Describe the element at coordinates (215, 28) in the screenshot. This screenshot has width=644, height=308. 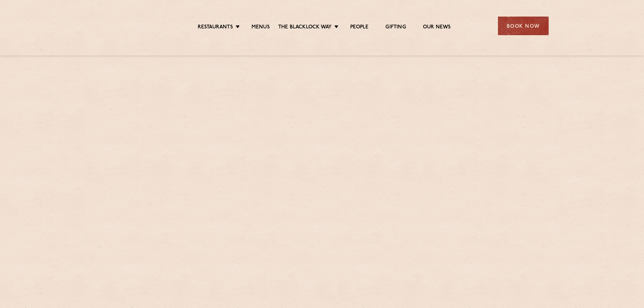
I see `a: Restaurants` at that location.